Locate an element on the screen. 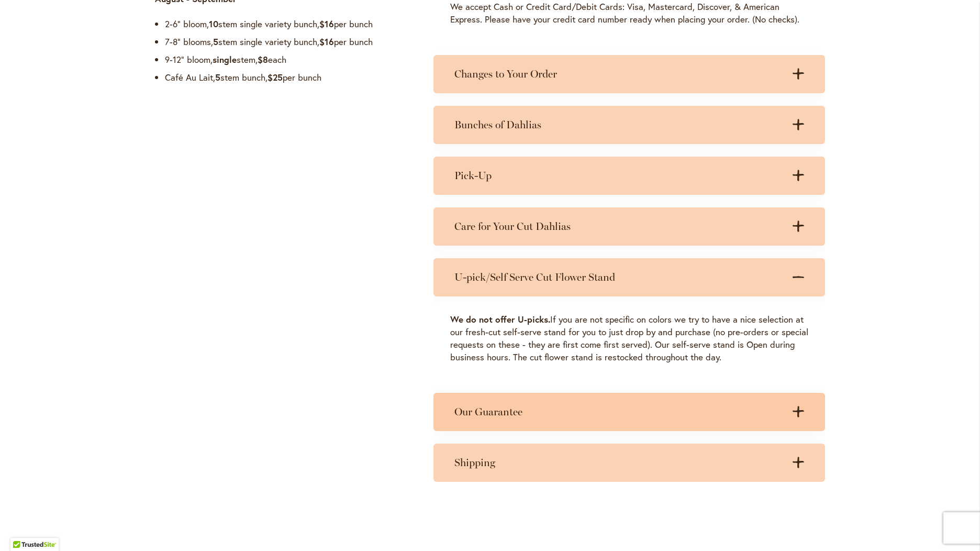 The width and height of the screenshot is (980, 551). summary: U-pick/Self Serve Cut Flower Stand is located at coordinates (630, 277).